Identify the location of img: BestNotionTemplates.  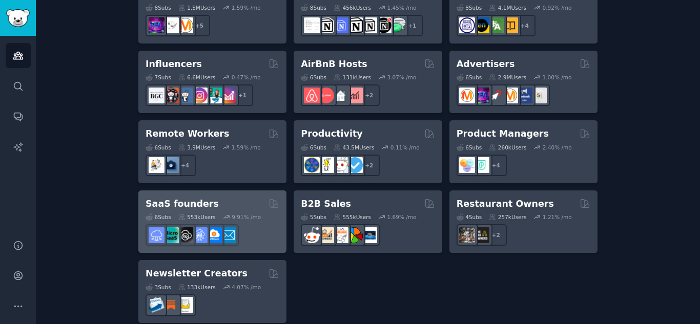
(383, 25).